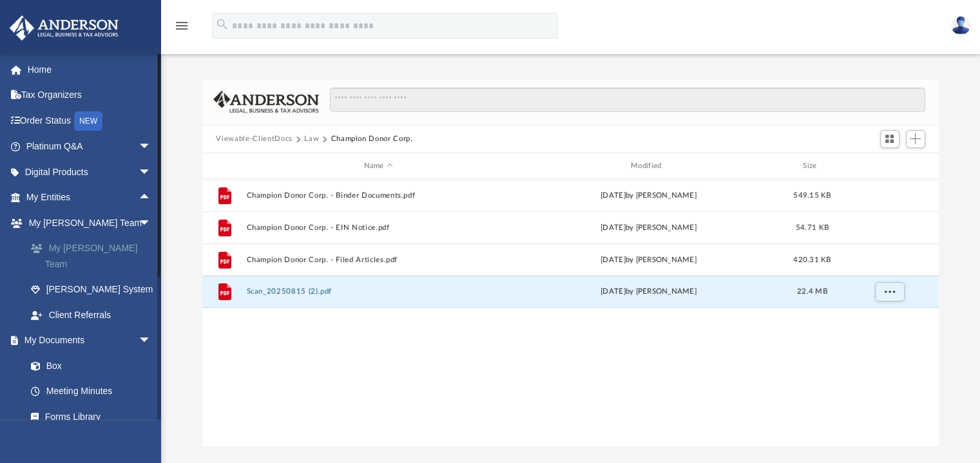 The height and width of the screenshot is (463, 980). What do you see at coordinates (87, 417) in the screenshot?
I see `a: Forms Library` at bounding box center [87, 417].